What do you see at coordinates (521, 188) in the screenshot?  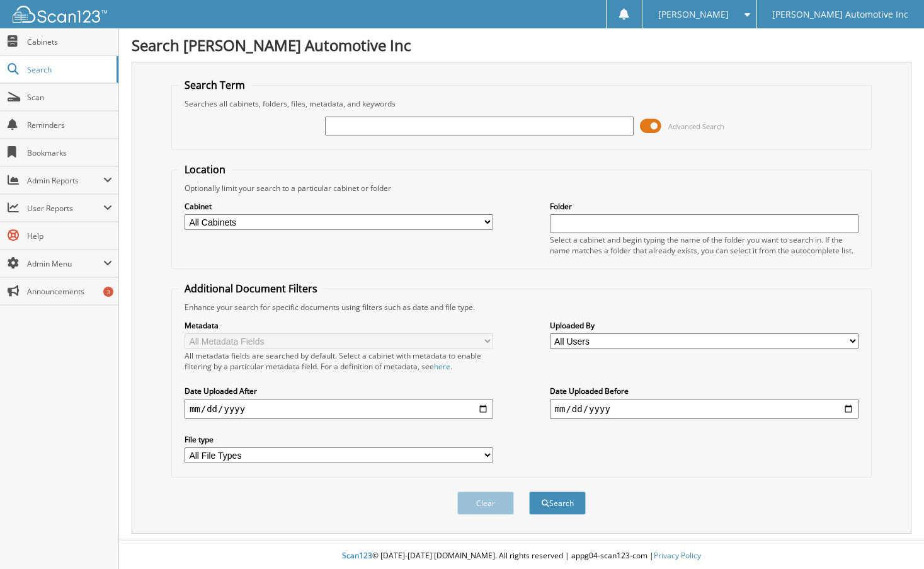 I see `div: Optionally limit your search to a particular cabinet or folder` at bounding box center [521, 188].